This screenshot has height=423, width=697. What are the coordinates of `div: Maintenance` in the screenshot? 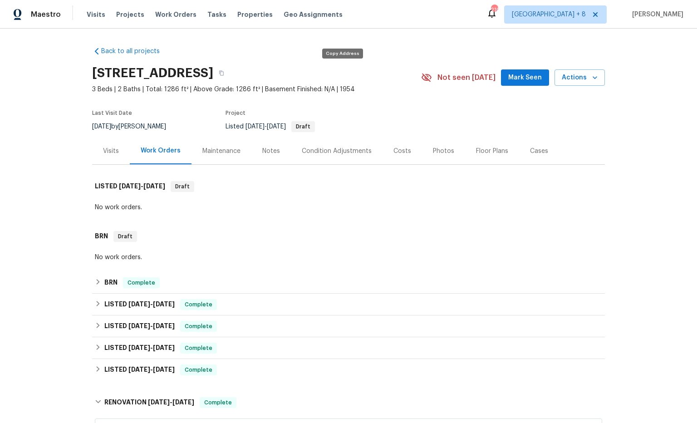 It's located at (222, 151).